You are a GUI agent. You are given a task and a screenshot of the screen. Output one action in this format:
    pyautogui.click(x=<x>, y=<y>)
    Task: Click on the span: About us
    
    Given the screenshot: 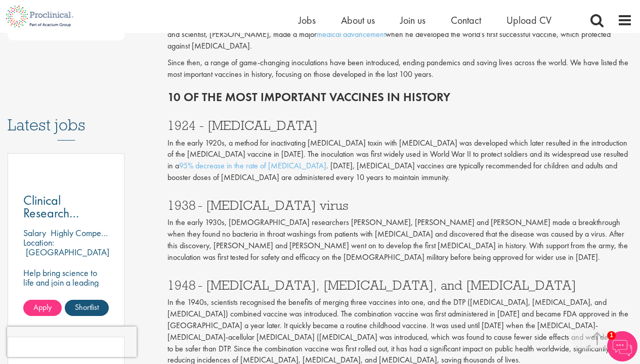 What is the action you would take?
    pyautogui.click(x=357, y=20)
    